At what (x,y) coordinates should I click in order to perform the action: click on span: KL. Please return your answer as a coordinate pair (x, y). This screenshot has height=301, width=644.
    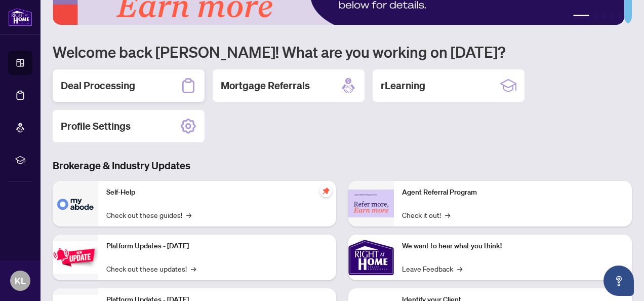
    Looking at the image, I should click on (20, 281).